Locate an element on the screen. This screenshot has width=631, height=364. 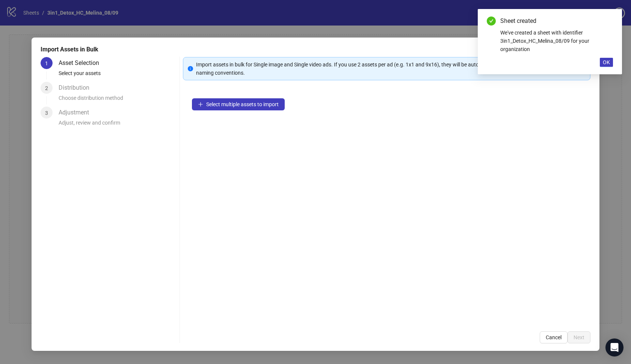
button: OK is located at coordinates (607, 62).